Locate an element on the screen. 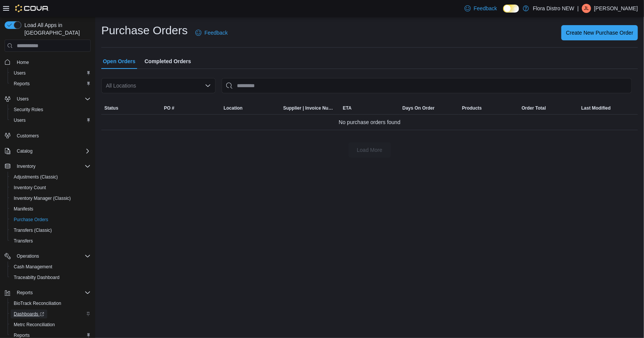 The height and width of the screenshot is (338, 644). span: Dark Mode is located at coordinates (503, 13).